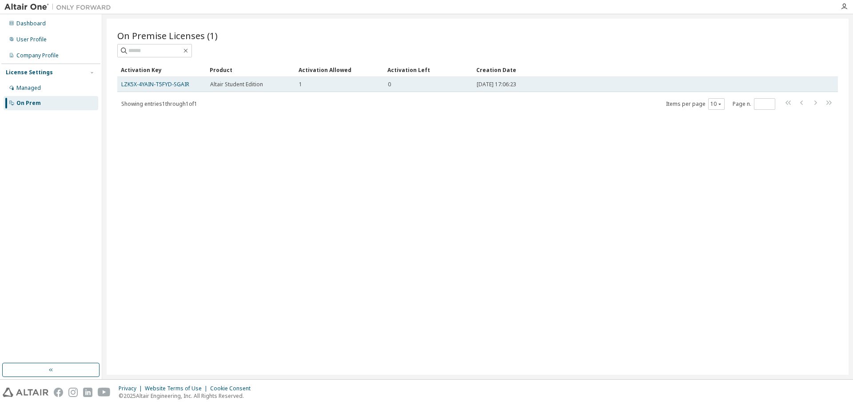  I want to click on a: LZK5X-4YAIN-T5FYD-SGAIR, so click(155, 84).